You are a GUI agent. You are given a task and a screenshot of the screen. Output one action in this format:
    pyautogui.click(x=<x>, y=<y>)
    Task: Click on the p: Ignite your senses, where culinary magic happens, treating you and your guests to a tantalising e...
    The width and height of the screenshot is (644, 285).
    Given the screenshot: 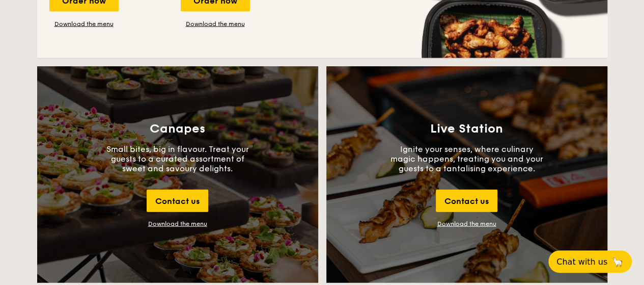 What is the action you would take?
    pyautogui.click(x=467, y=159)
    